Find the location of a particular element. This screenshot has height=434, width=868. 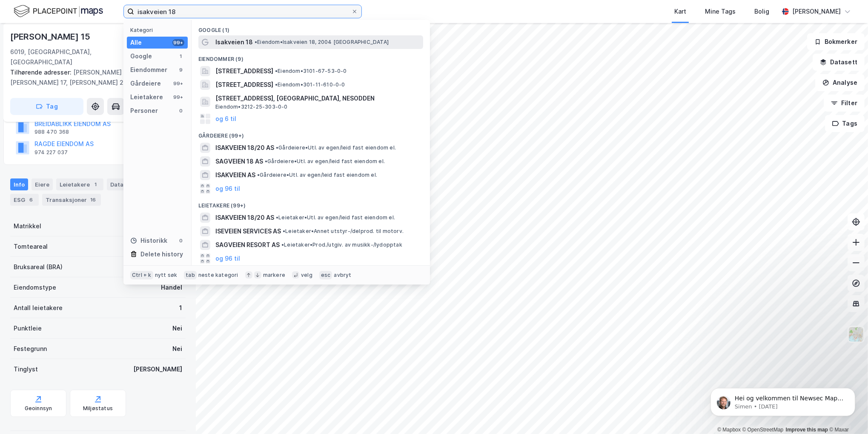

div: 16 is located at coordinates (93, 200).